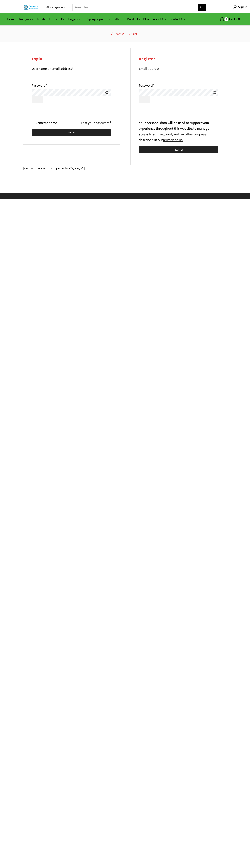 This screenshot has height=868, width=250. I want to click on a: 0 Cart ₹0.00, so click(227, 19).